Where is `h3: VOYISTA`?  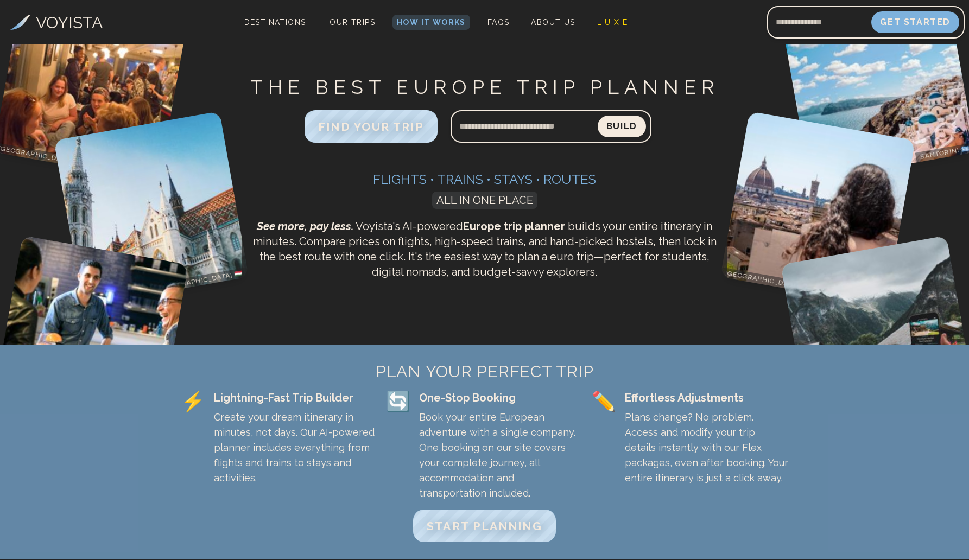 h3: VOYISTA is located at coordinates (69, 22).